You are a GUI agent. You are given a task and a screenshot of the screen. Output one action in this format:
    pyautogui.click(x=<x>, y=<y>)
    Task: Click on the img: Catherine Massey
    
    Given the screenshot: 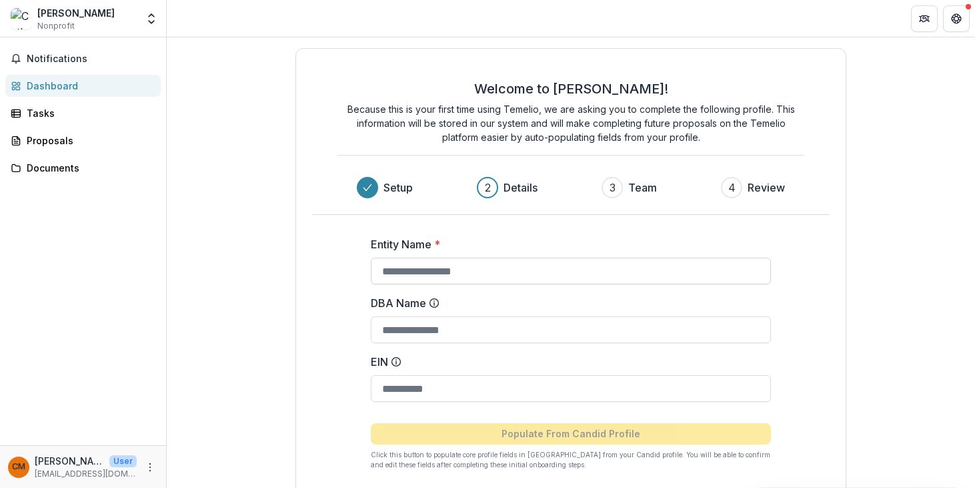 What is the action you would take?
    pyautogui.click(x=21, y=19)
    